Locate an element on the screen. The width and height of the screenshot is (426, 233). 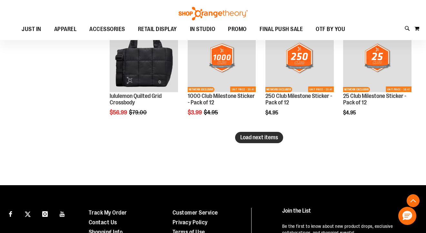
span: OTF BY YOU is located at coordinates (330, 29).